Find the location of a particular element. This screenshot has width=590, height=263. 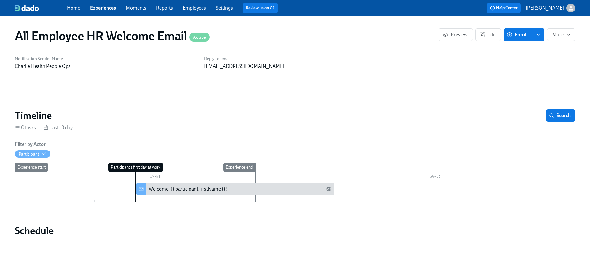

span: Preview is located at coordinates (455, 35).